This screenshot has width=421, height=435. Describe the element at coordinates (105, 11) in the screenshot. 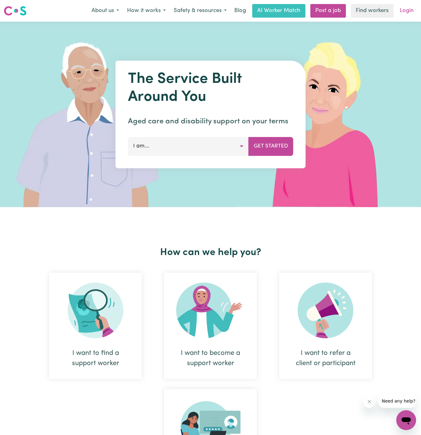

I see `button: About us` at that location.